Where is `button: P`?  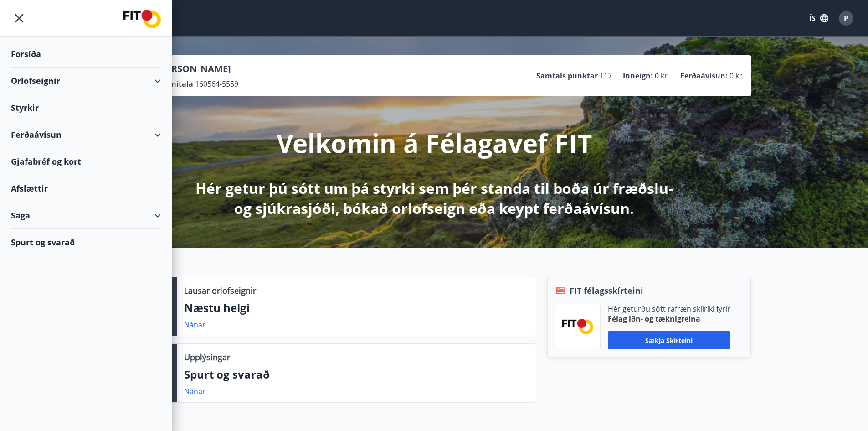 button: P is located at coordinates (847, 18).